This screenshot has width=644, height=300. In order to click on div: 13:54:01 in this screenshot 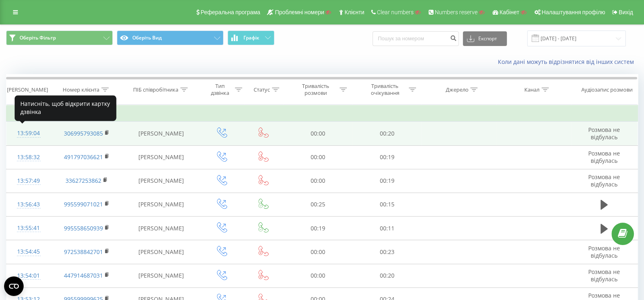, I will do `click(28, 275)`.